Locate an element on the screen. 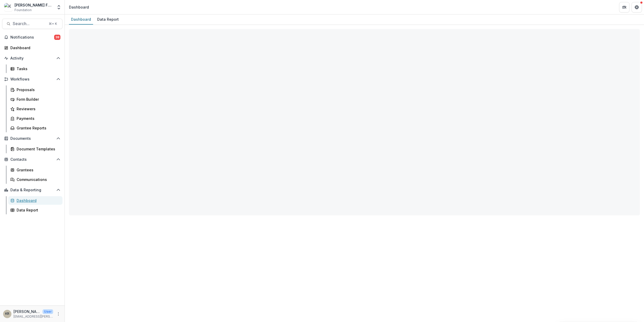 The image size is (644, 322). div: Payments is located at coordinates (38, 118).